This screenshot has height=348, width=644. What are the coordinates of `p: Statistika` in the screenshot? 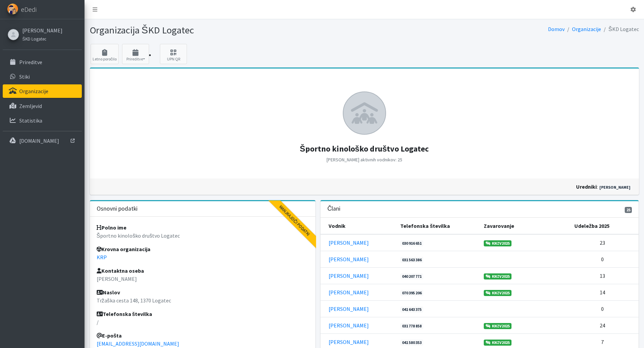 It's located at (31, 121).